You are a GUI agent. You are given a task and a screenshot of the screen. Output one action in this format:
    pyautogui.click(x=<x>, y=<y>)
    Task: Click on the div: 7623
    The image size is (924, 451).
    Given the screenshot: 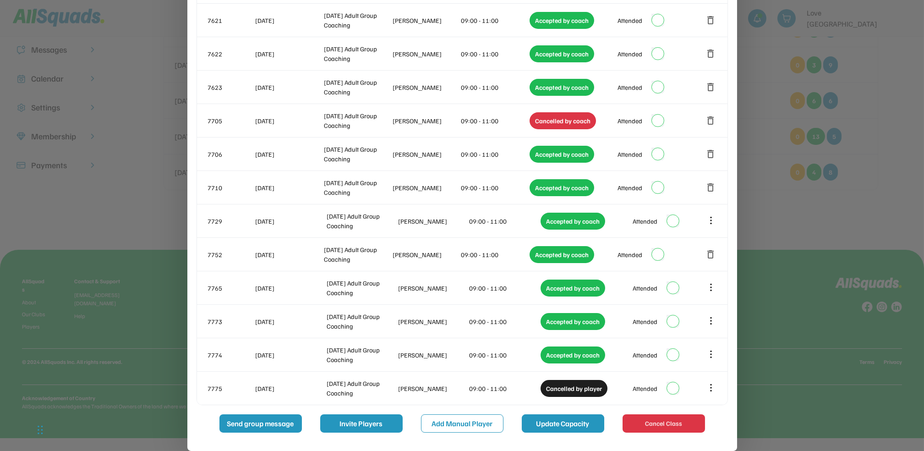 What is the action you would take?
    pyautogui.click(x=231, y=87)
    